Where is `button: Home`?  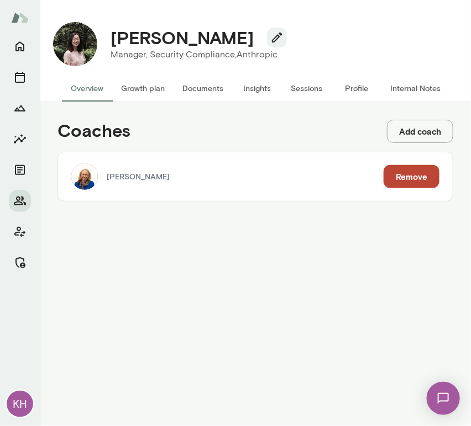
button: Home is located at coordinates (20, 46).